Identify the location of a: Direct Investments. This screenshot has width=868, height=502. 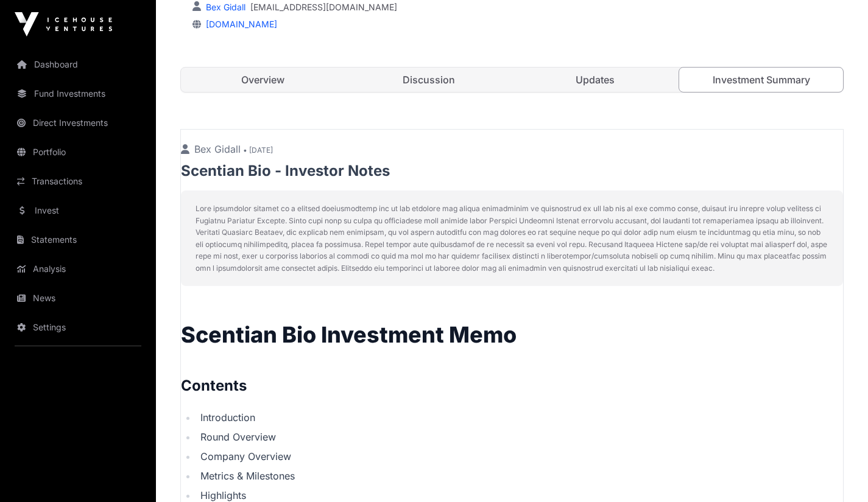
(78, 123).